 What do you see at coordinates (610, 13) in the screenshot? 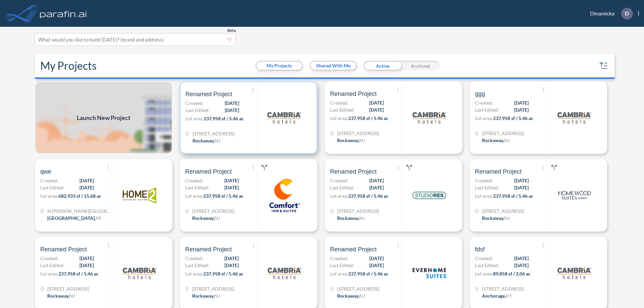
I see `div: Dinamicka` at bounding box center [610, 13].